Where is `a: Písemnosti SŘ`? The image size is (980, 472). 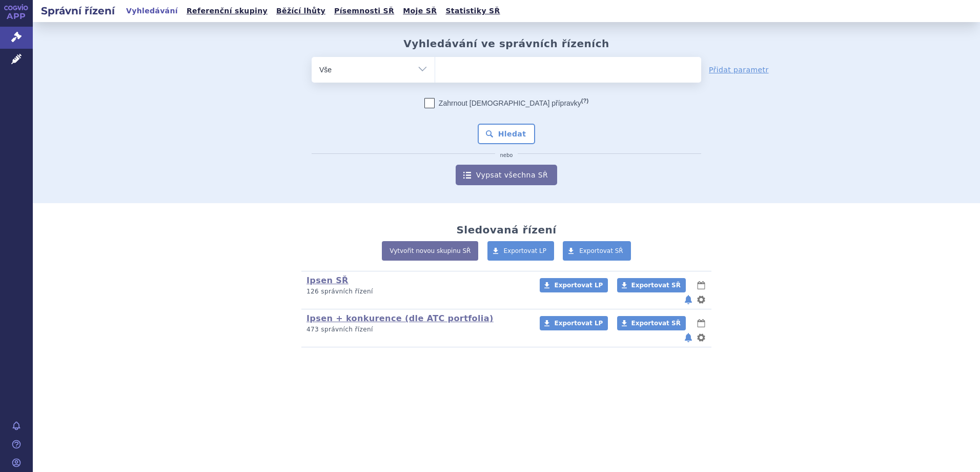
a: Písemnosti SŘ is located at coordinates (364, 11).